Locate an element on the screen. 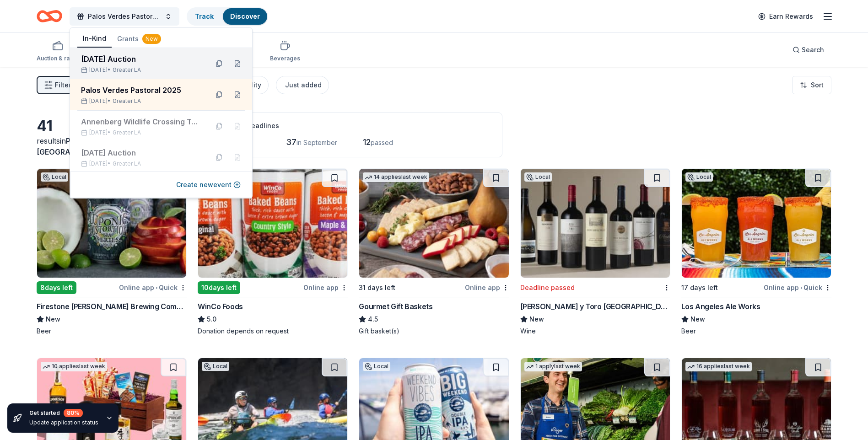 Image resolution: width=868 pixels, height=440 pixels. button: In-Kind is located at coordinates (94, 39).